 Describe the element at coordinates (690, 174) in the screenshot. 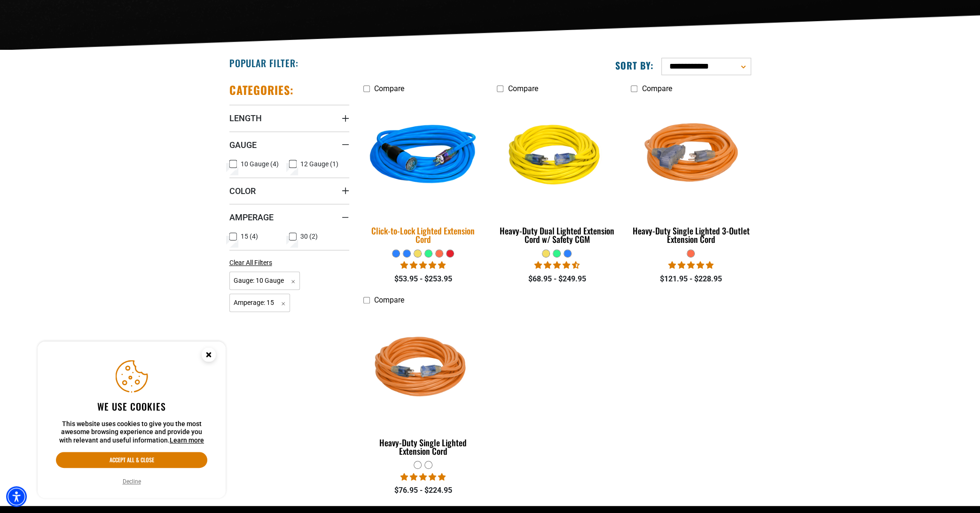

I see `a: orange Heavy-Duty Single Lighted 3-Outlet Extension Cord` at that location.